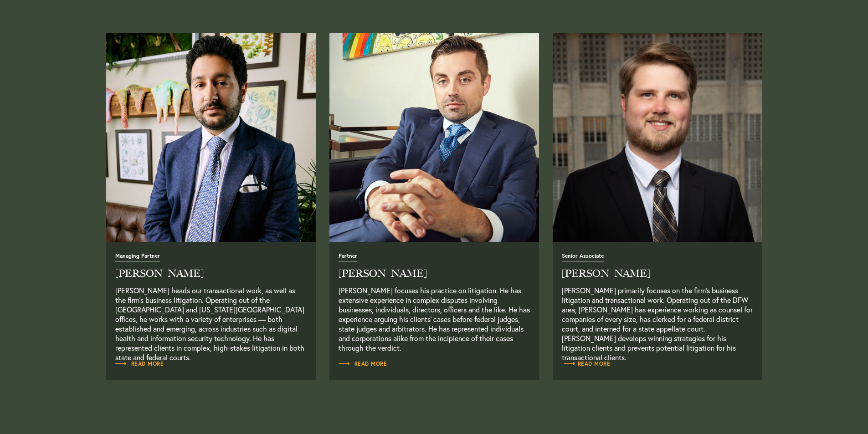 This screenshot has width=868, height=434. I want to click on img: neema_amini-4.jpg, so click(211, 137).